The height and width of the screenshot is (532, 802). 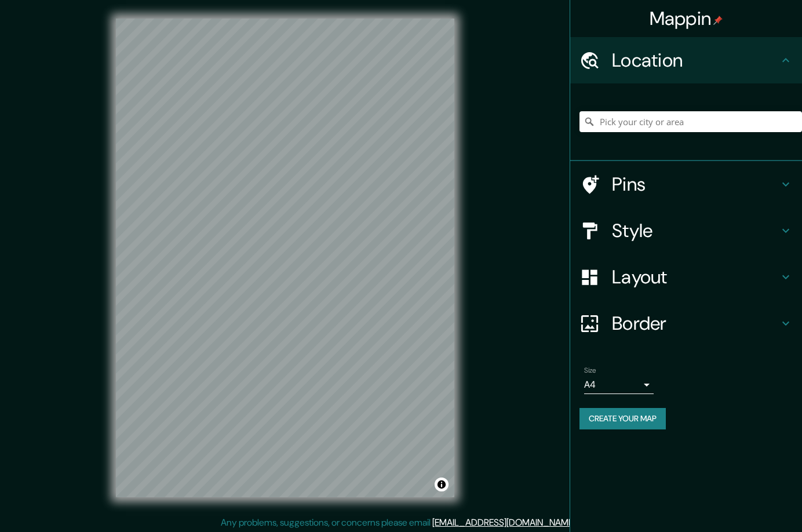 I want to click on div: Style, so click(x=686, y=231).